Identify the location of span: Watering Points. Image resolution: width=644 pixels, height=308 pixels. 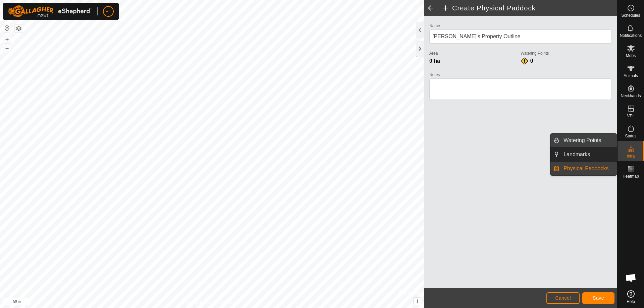
(582, 140).